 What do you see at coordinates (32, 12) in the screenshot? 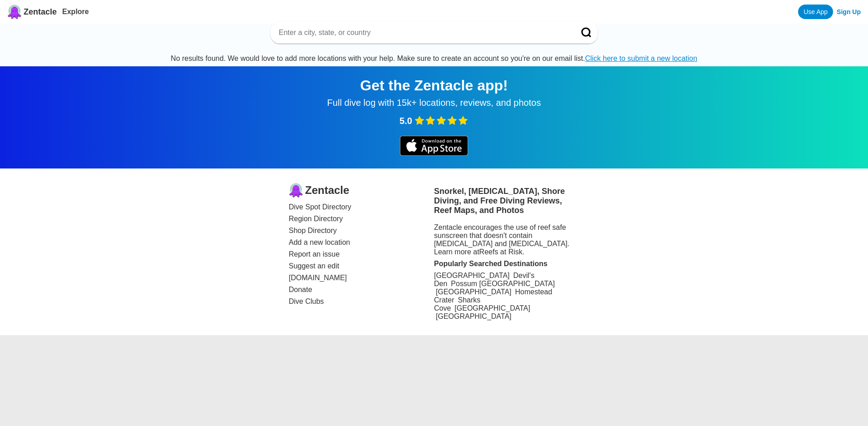
I see `a: Zentacle logoZentacle` at bounding box center [32, 12].